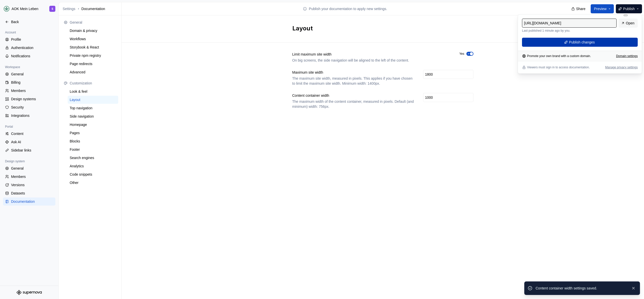  I want to click on a: Search engines, so click(93, 158).